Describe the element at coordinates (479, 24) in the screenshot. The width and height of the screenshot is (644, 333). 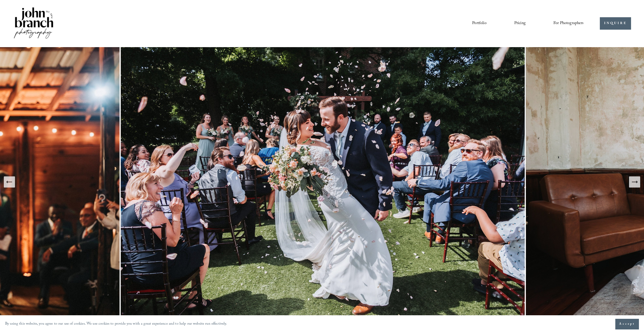
I see `a: Portfolio` at that location.